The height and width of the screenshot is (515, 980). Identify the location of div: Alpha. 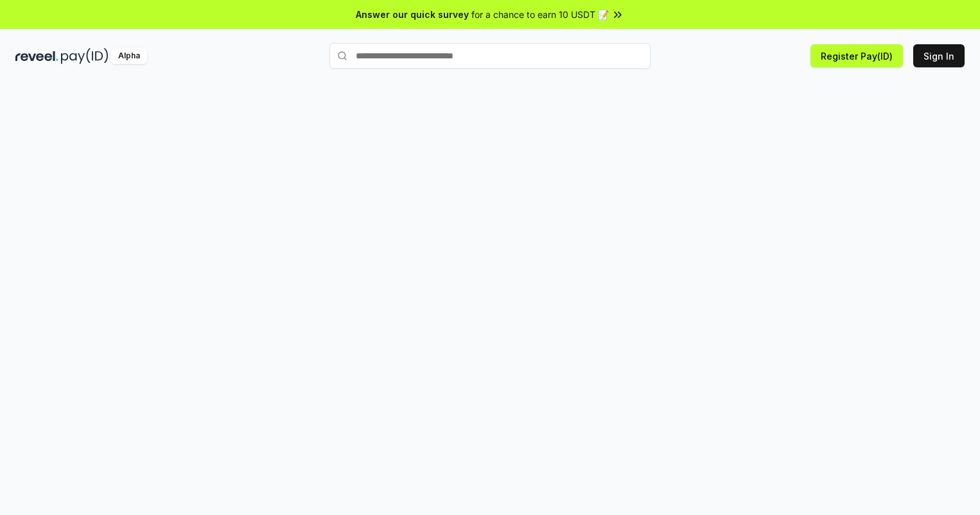
(129, 56).